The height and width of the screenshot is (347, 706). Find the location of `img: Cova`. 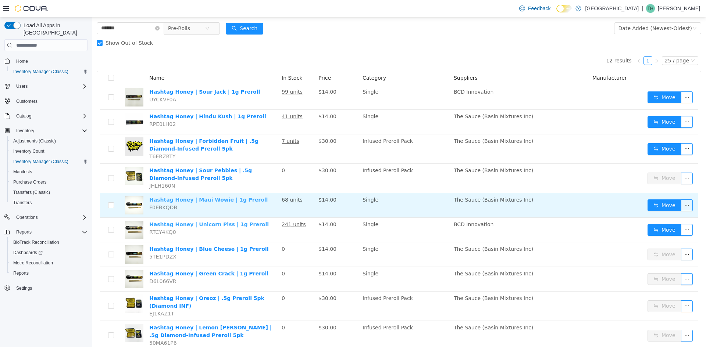

img: Cova is located at coordinates (31, 8).